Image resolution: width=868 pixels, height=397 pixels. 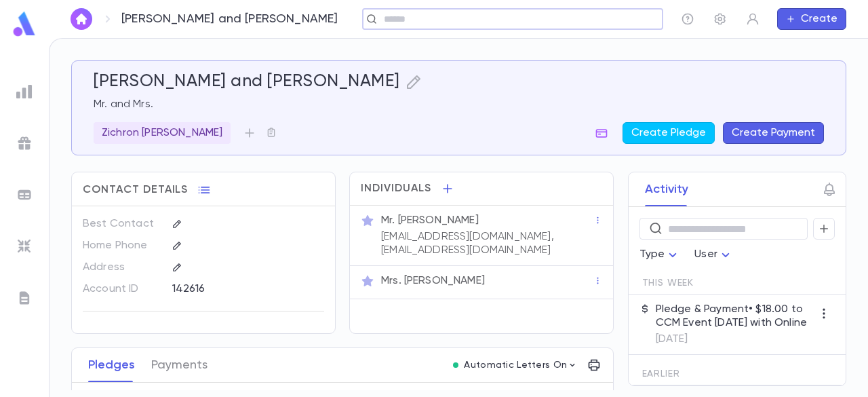 What do you see at coordinates (135, 190) in the screenshot?
I see `span: Contact Details` at bounding box center [135, 190].